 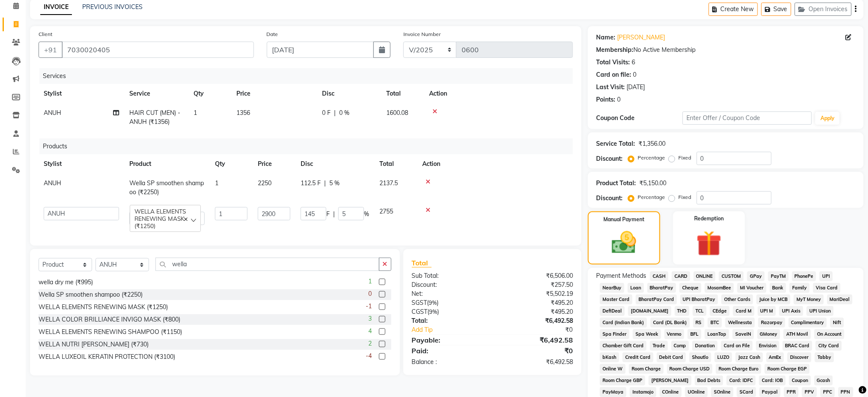 I want to click on span: -4, so click(x=369, y=356).